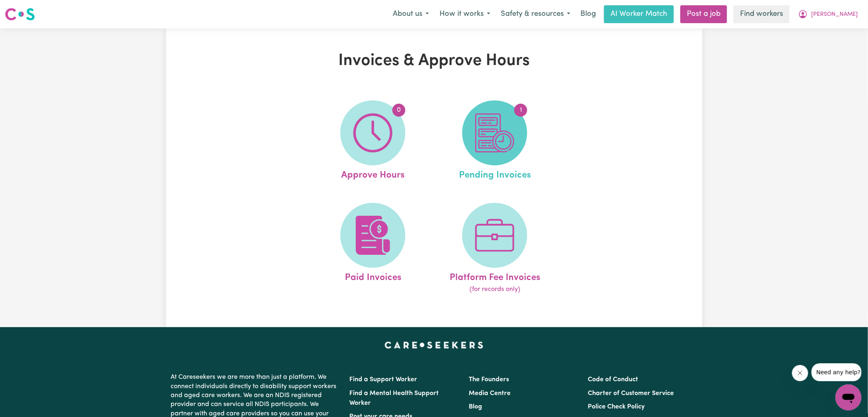 The width and height of the screenshot is (868, 417). What do you see at coordinates (434, 61) in the screenshot?
I see `h1: Invoices & Approve Hours` at bounding box center [434, 61].